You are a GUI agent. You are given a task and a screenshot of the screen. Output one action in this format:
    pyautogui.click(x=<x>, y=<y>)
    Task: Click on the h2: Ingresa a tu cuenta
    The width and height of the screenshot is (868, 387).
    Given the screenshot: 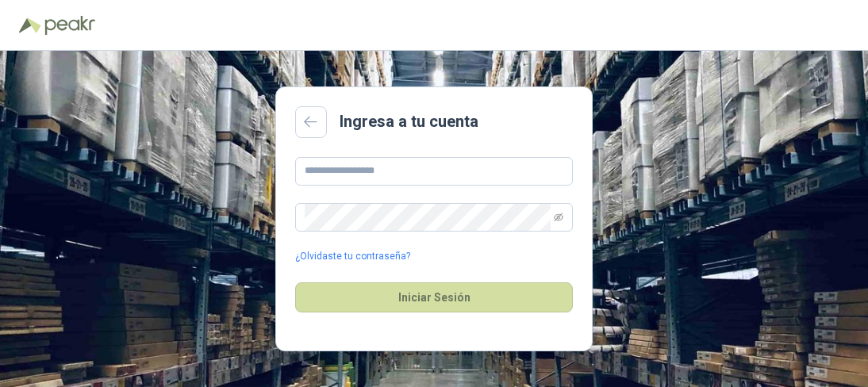 What is the action you would take?
    pyautogui.click(x=409, y=122)
    